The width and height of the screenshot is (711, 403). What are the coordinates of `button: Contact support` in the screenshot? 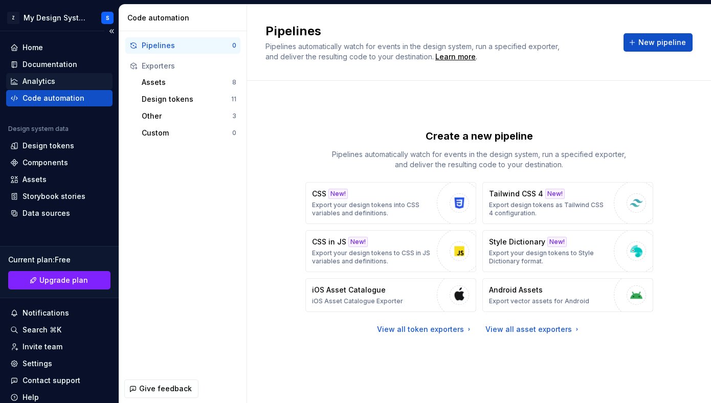 It's located at (59, 380).